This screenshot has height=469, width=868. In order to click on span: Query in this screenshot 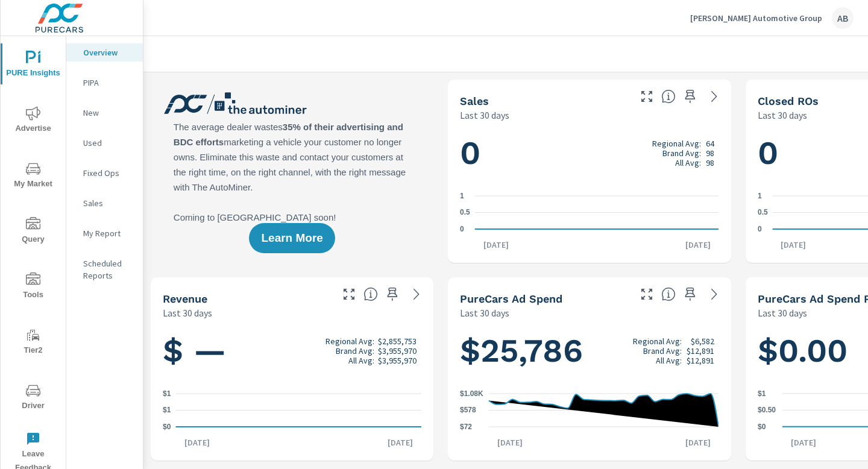, I will do `click(33, 231)`.